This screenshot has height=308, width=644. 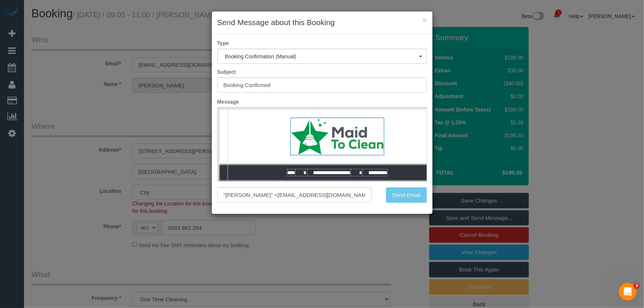 I want to click on label: Message, so click(x=323, y=102).